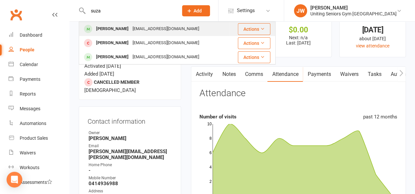 The image size is (415, 194). What do you see at coordinates (28, 94) in the screenshot?
I see `div: Reports` at bounding box center [28, 94].